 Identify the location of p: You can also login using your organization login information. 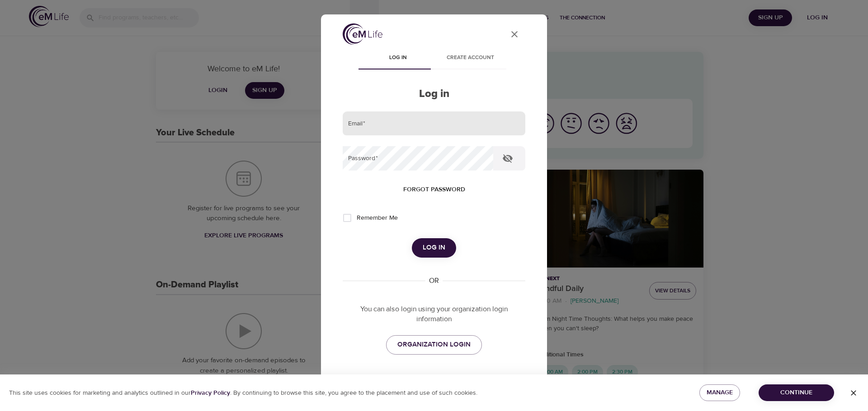
(434, 315).